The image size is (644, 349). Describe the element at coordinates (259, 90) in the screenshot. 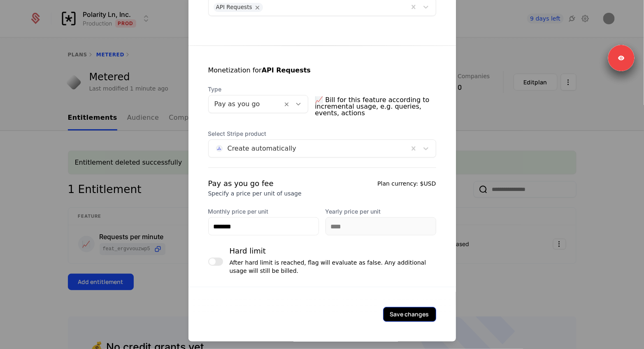

I see `span: Type` at that location.